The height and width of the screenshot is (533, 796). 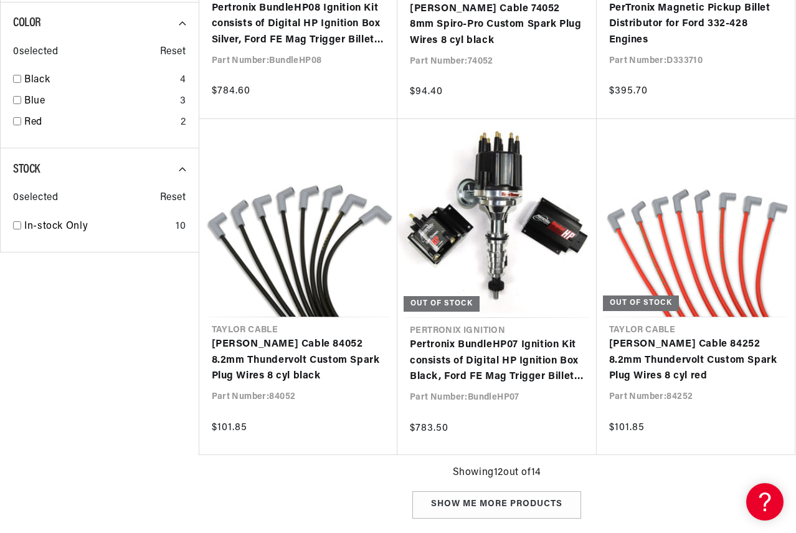 What do you see at coordinates (97, 227) in the screenshot?
I see `a: In-stock Only` at bounding box center [97, 227].